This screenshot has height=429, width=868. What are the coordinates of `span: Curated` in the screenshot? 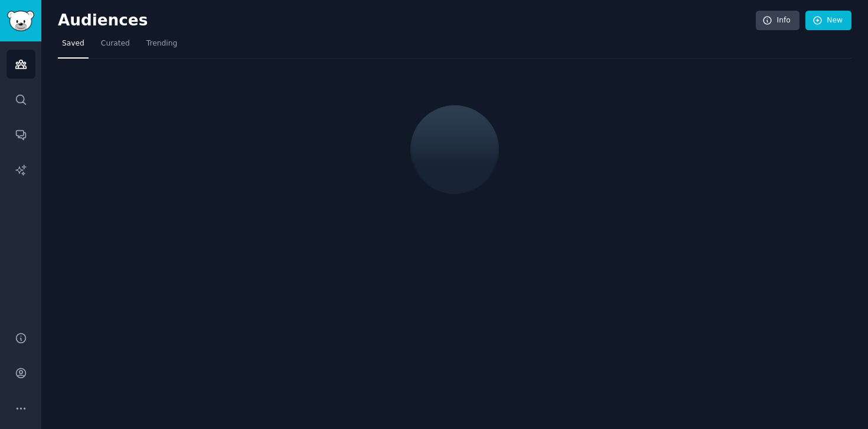 It's located at (115, 44).